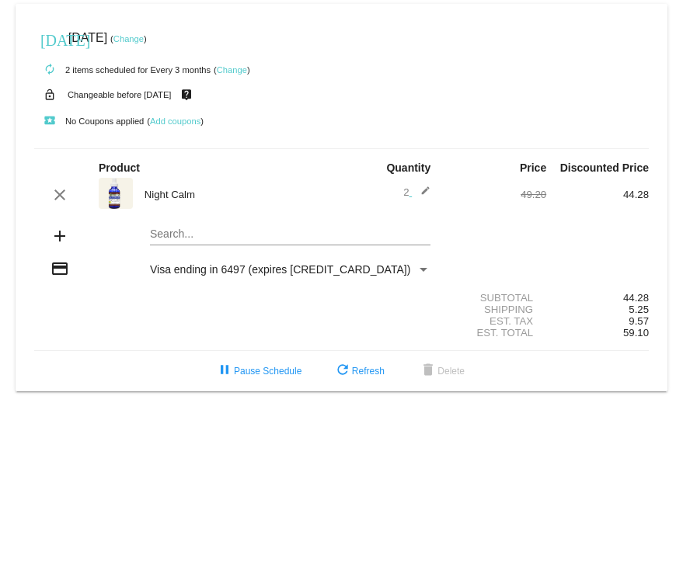 This screenshot has height=573, width=683. I want to click on span: 59.10, so click(635, 333).